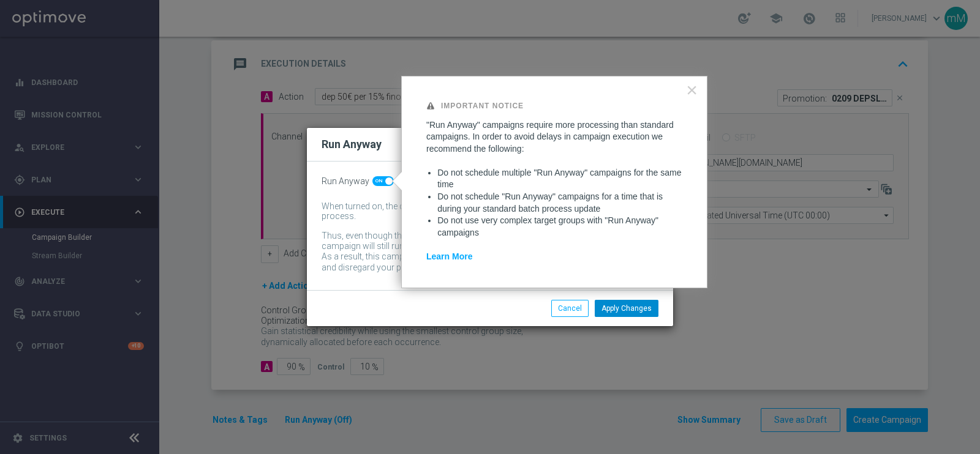 The width and height of the screenshot is (980, 454). Describe the element at coordinates (351, 144) in the screenshot. I see `h2: Run Anyway` at that location.